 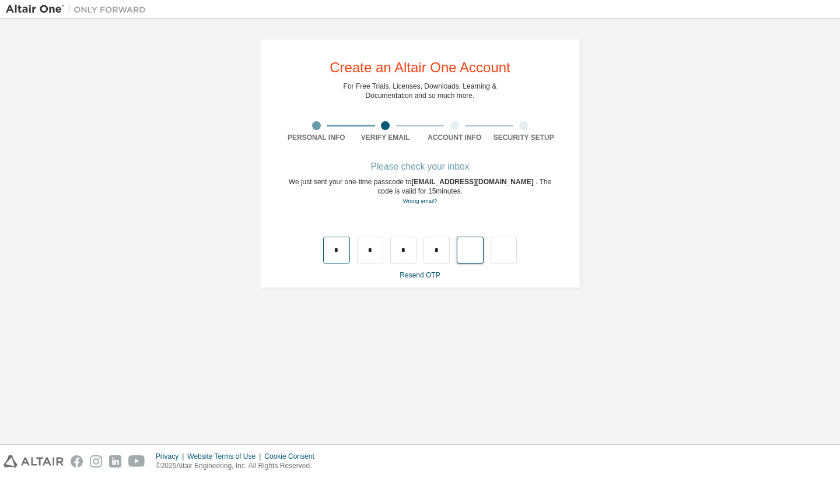 What do you see at coordinates (76, 462) in the screenshot?
I see `img: facebook.svg` at bounding box center [76, 462].